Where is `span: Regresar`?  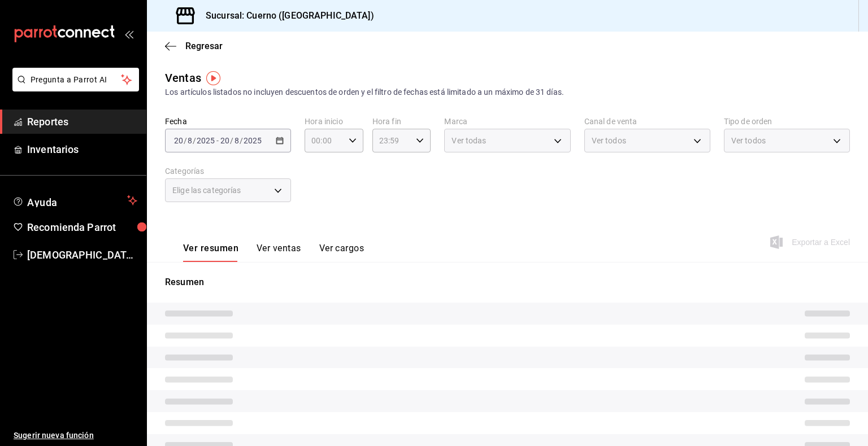 span: Regresar is located at coordinates (204, 46).